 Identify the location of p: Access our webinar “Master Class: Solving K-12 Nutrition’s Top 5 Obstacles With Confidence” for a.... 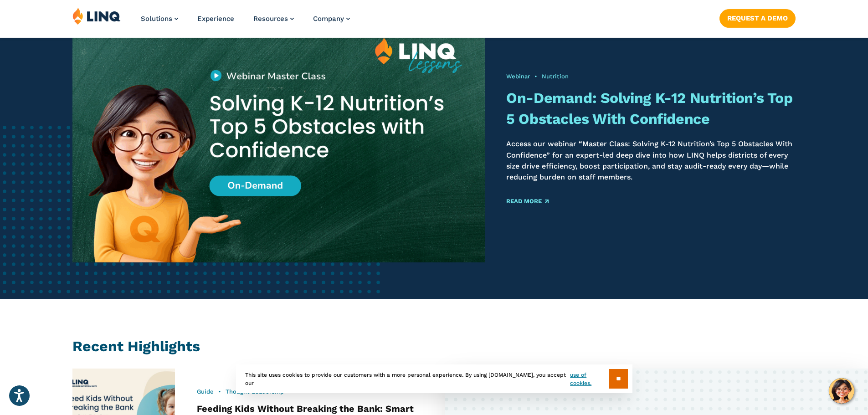
(651, 161).